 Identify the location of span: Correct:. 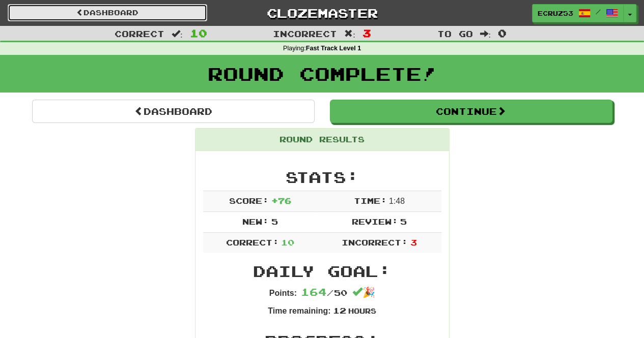
(252, 242).